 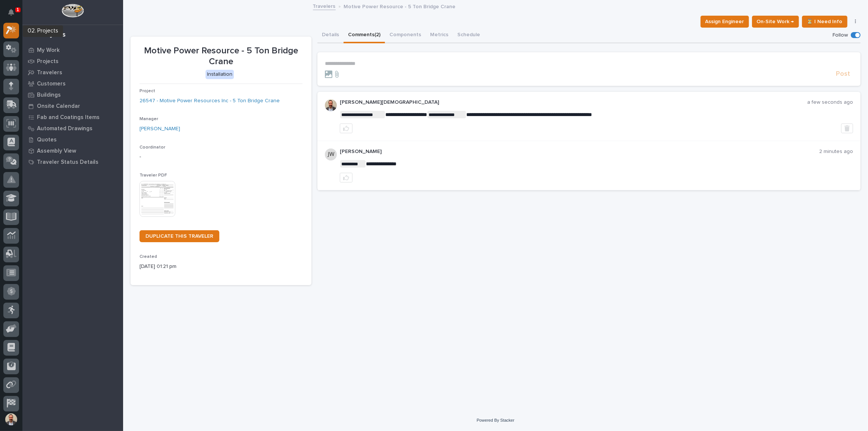 I want to click on span: Manager, so click(x=149, y=119).